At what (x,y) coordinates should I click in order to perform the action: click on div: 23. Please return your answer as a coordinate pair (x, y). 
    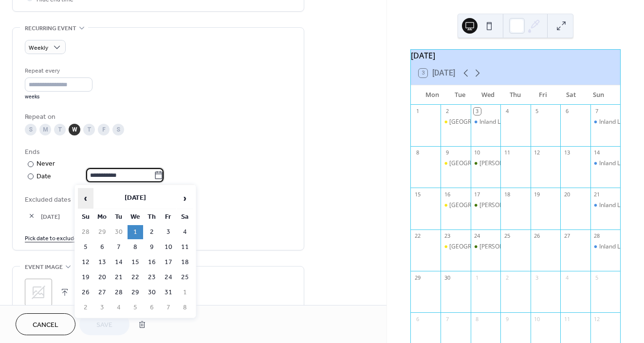
    Looking at the image, I should click on (447, 236).